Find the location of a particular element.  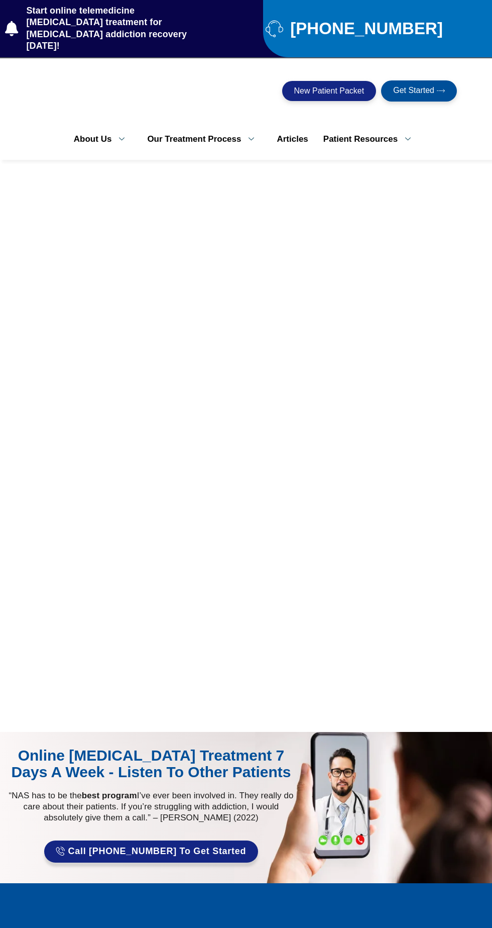

a: Get Started is located at coordinates (419, 91).